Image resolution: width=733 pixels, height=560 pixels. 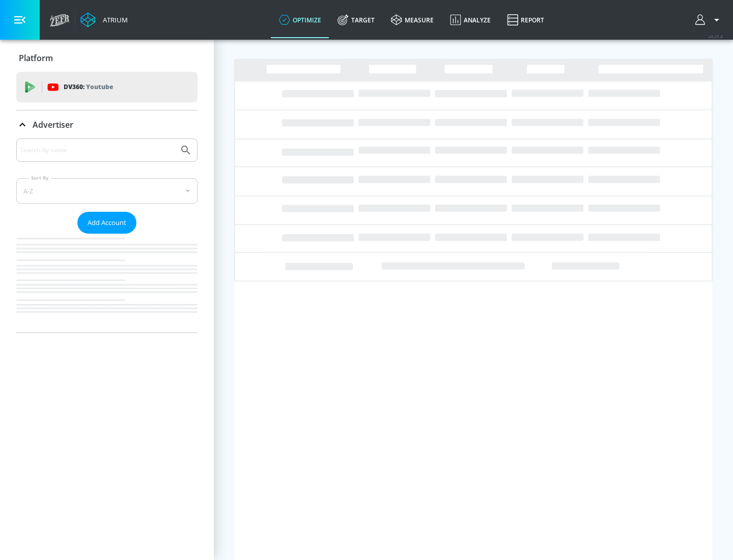 What do you see at coordinates (88, 87) in the screenshot?
I see `p: DV360:` at bounding box center [88, 87].